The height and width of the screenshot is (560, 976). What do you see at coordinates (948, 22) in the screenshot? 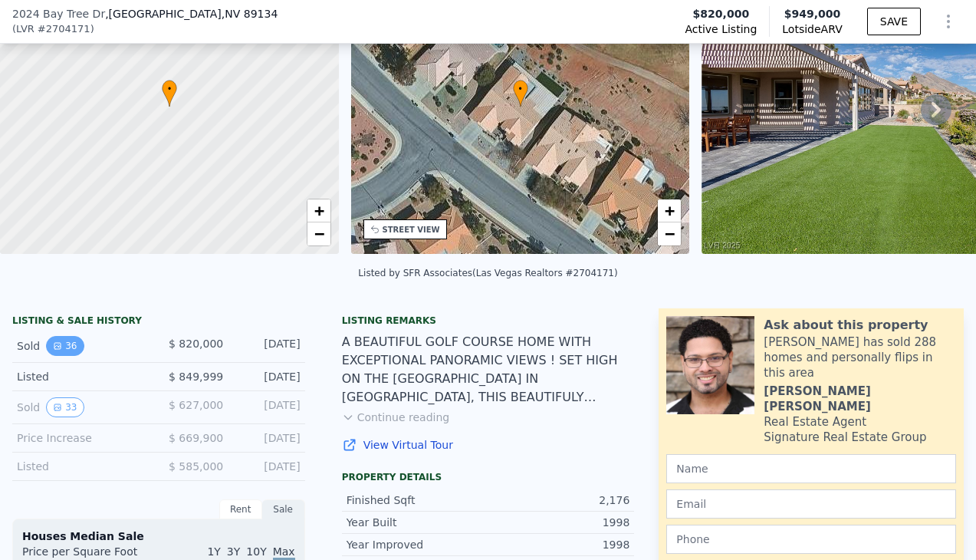
I see `button: Show Options` at bounding box center [948, 22].